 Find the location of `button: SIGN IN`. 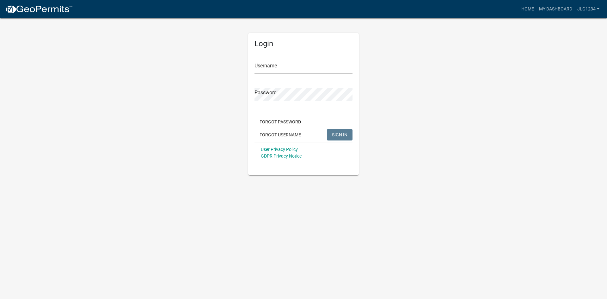

button: SIGN IN is located at coordinates (339, 135).